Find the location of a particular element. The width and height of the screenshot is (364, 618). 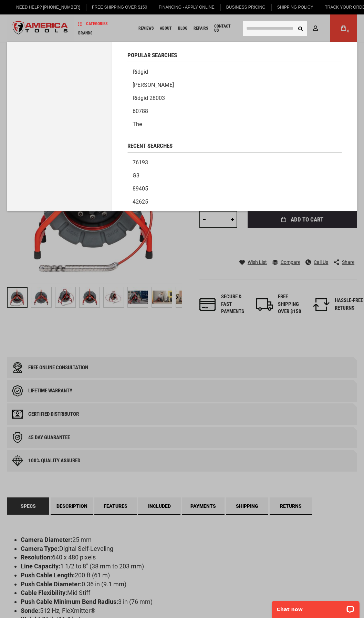

span: Recent Searches is located at coordinates (150, 146).